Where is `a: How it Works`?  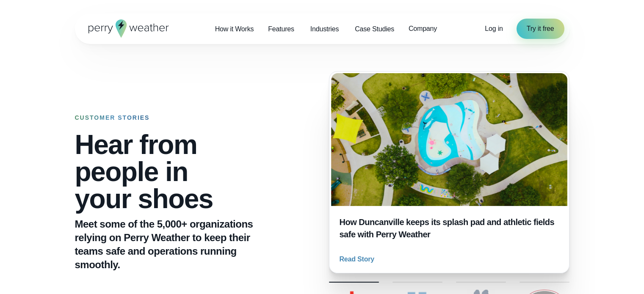
a: How it Works is located at coordinates (234, 29).